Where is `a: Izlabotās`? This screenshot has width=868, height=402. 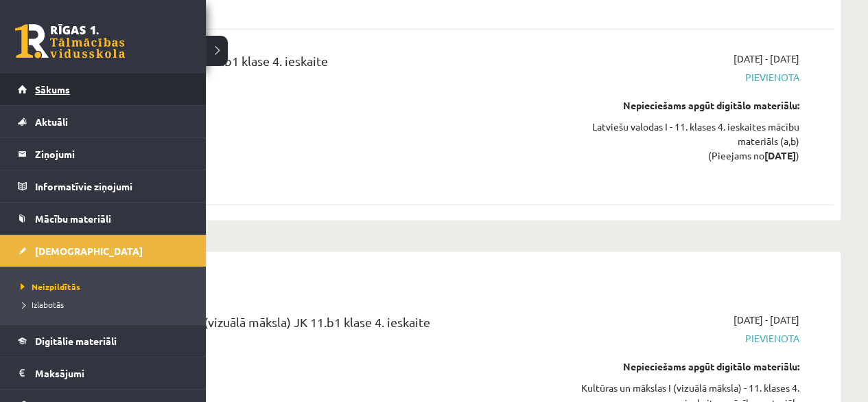 a: Izlabotās is located at coordinates (105, 304).